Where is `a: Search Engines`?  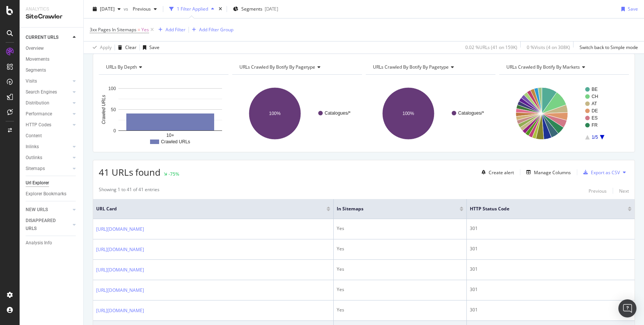
a: Search Engines is located at coordinates (48, 92).